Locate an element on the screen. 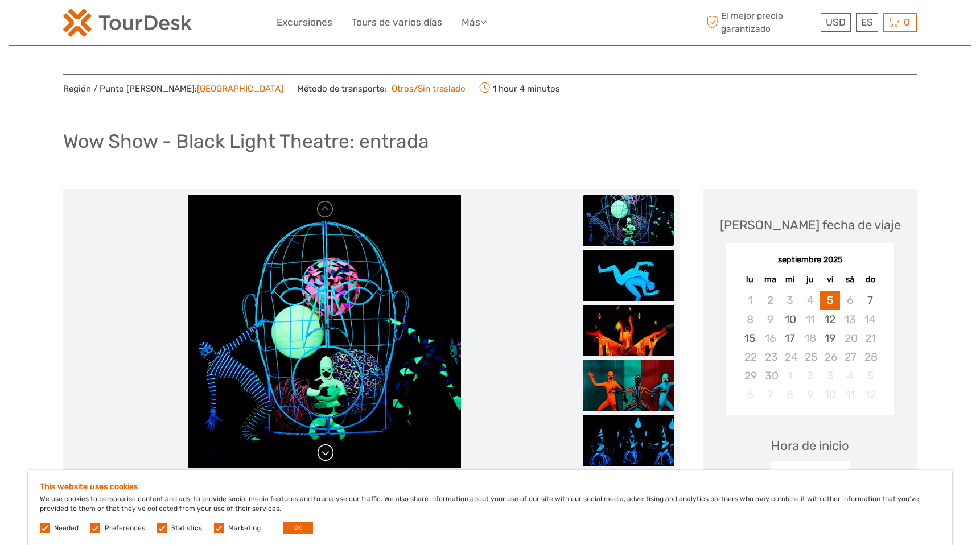  div: do is located at coordinates (869, 280).